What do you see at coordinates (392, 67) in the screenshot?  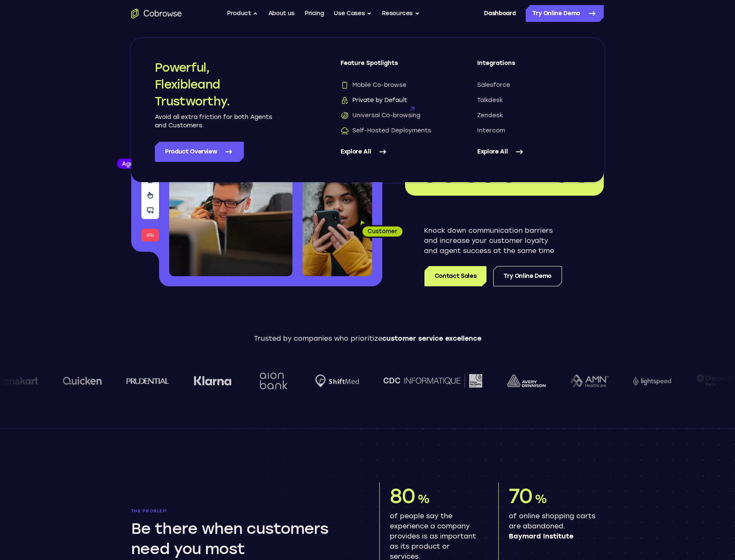 I see `span: Feature Spotlights` at bounding box center [392, 67].